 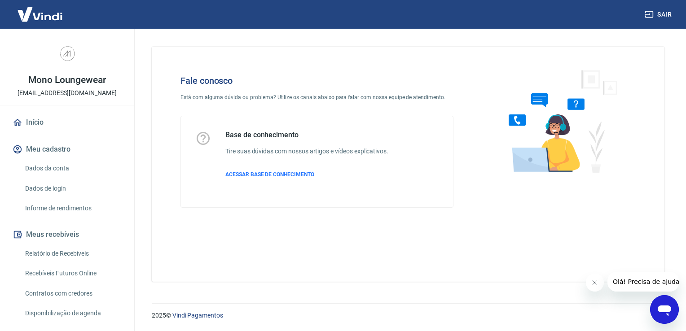 What do you see at coordinates (317, 97) in the screenshot?
I see `p: Está com alguma dúvida ou problema? Utilize os canais abaixo para falar com nossa equipe de atend...` at bounding box center [317, 97].